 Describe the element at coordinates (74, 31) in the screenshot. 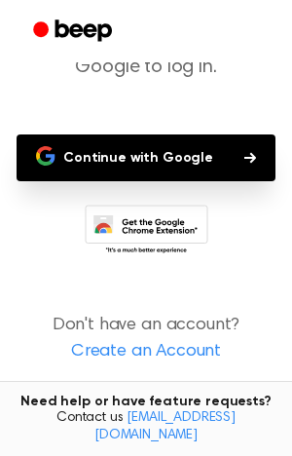

I see `a: Beep` at that location.